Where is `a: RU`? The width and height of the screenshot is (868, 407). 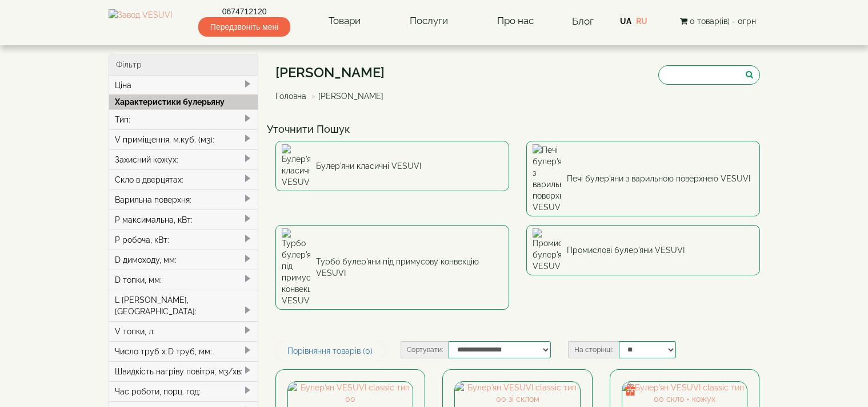
a: RU is located at coordinates (642, 21).